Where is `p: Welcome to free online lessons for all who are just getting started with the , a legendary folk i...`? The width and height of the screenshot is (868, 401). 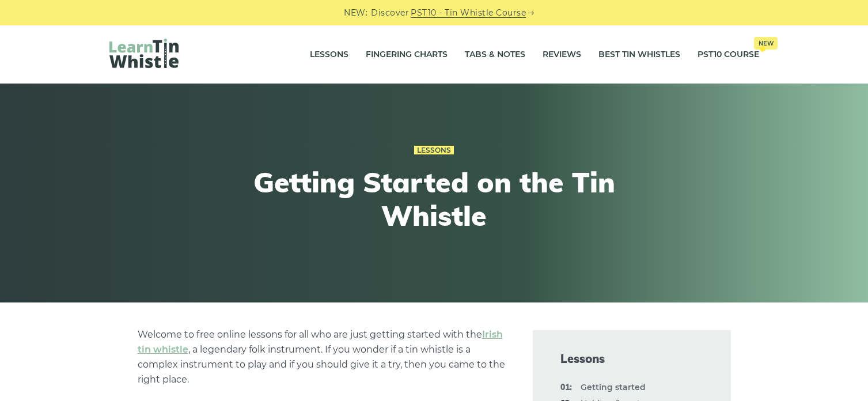
p: Welcome to free online lessons for all who are just getting started with the , a legendary folk i... is located at coordinates (321, 357).